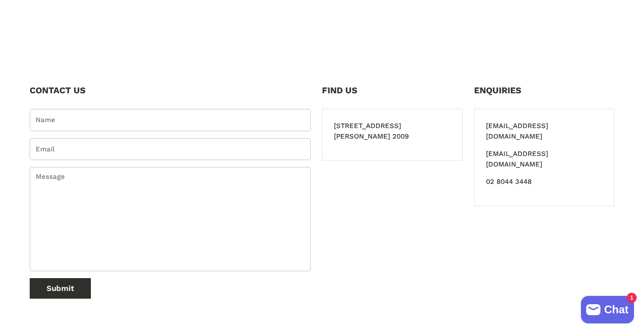  I want to click on inbox-online-store-chat: Shopify online store chat, so click(608, 310).